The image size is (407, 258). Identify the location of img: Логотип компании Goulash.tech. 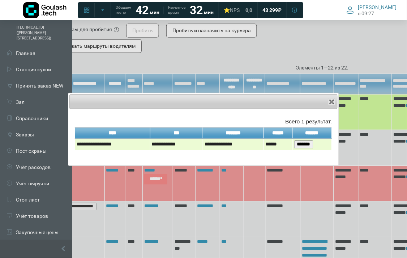
(45, 10).